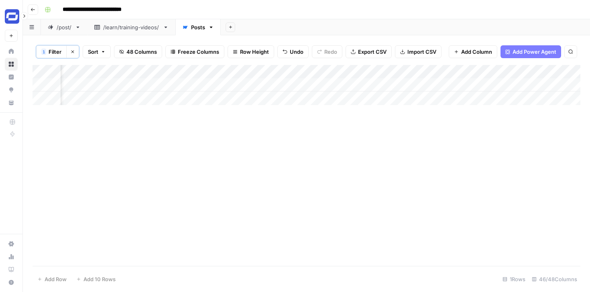 This screenshot has height=292, width=590. Describe the element at coordinates (96, 279) in the screenshot. I see `button: Add 10 Rows` at that location.